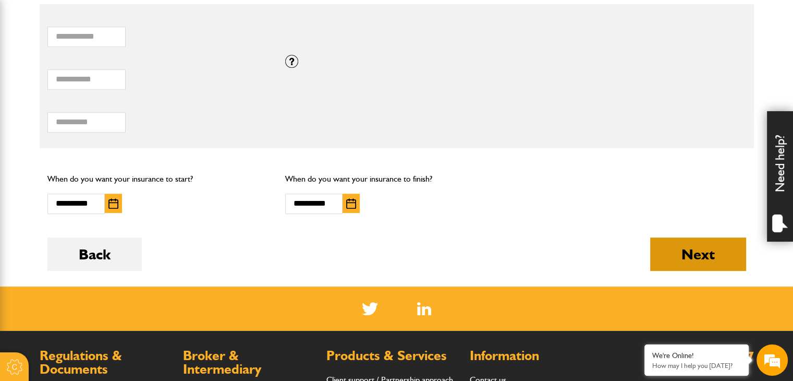 This screenshot has height=381, width=793. Describe the element at coordinates (697, 365) in the screenshot. I see `p: How may I help you today?` at that location.